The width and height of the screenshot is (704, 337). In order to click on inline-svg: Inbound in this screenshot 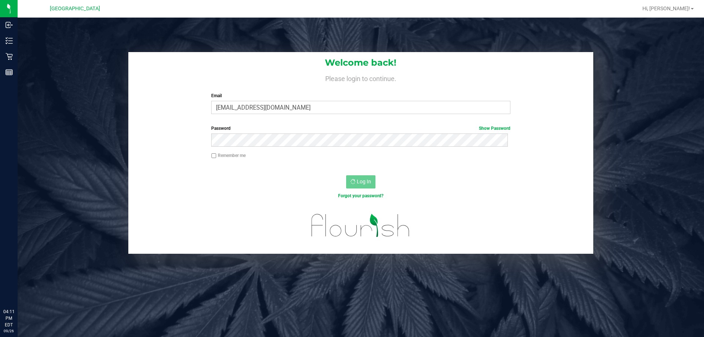, I will do `click(9, 25)`.